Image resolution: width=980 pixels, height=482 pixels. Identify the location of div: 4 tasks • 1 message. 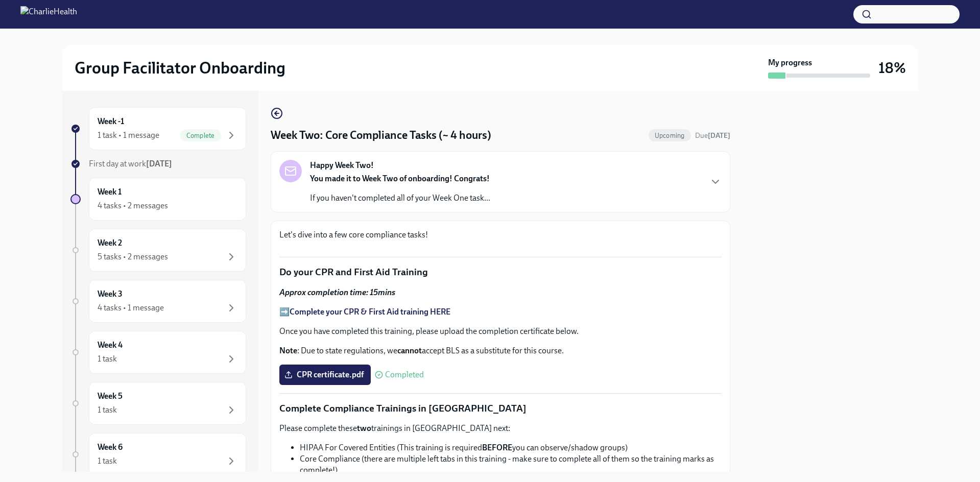
(131, 308).